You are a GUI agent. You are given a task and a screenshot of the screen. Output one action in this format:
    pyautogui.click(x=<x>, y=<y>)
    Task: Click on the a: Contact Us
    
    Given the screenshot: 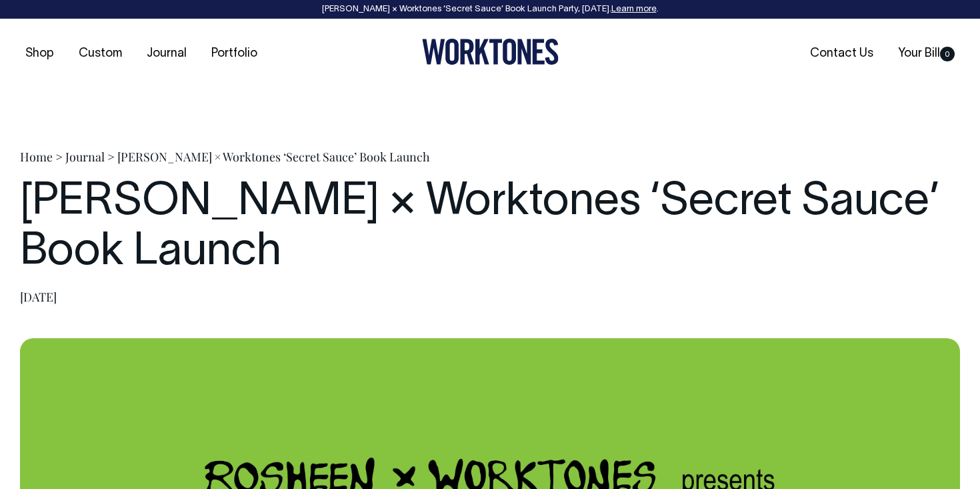 What is the action you would take?
    pyautogui.click(x=841, y=54)
    